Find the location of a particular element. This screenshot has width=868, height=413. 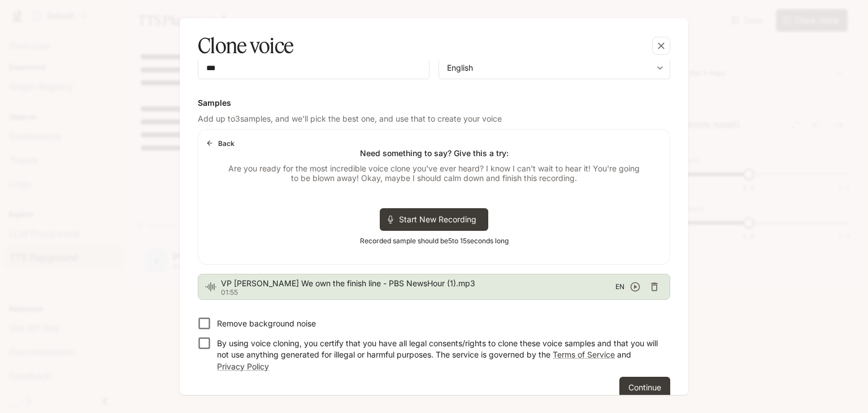

a: Terms of Service is located at coordinates (584, 354).